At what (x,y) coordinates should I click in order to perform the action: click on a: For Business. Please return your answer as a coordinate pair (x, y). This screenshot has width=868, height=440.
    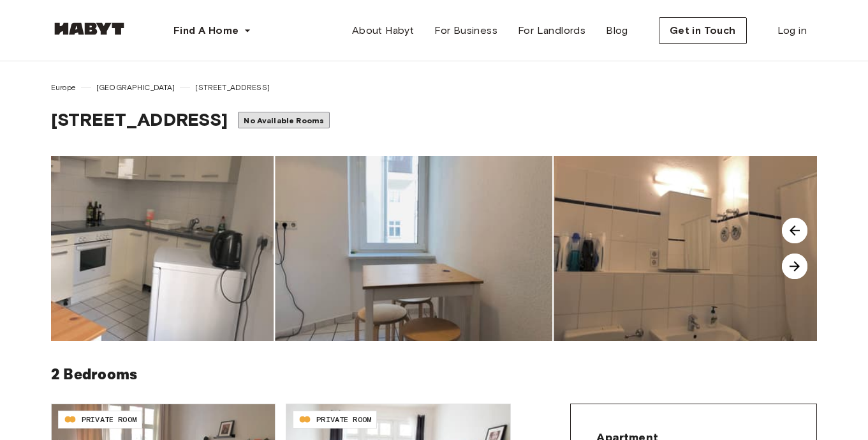
    Looking at the image, I should click on (466, 31).